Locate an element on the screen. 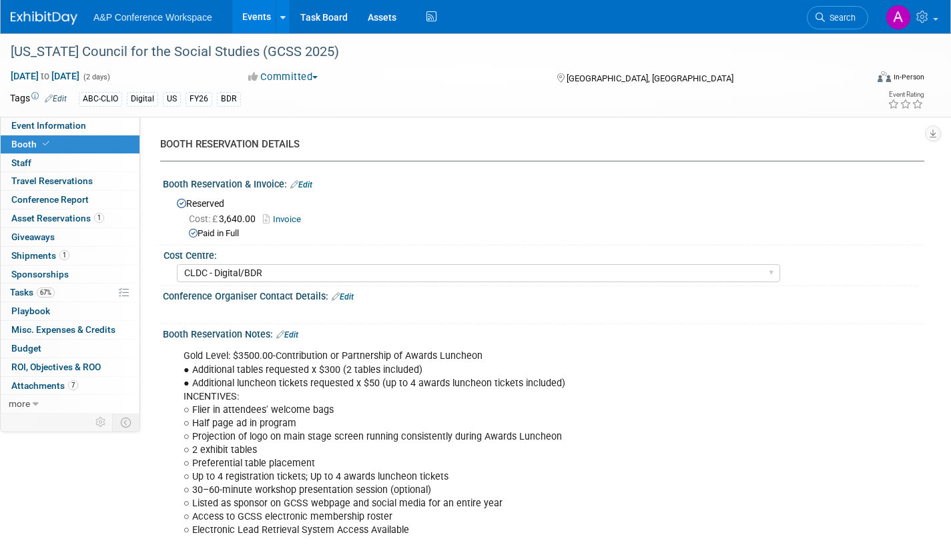  div: Gold Level: $3500.00-Contribution or Partnership of Awards Luncheon ● Additional tables requested... is located at coordinates (475, 443).